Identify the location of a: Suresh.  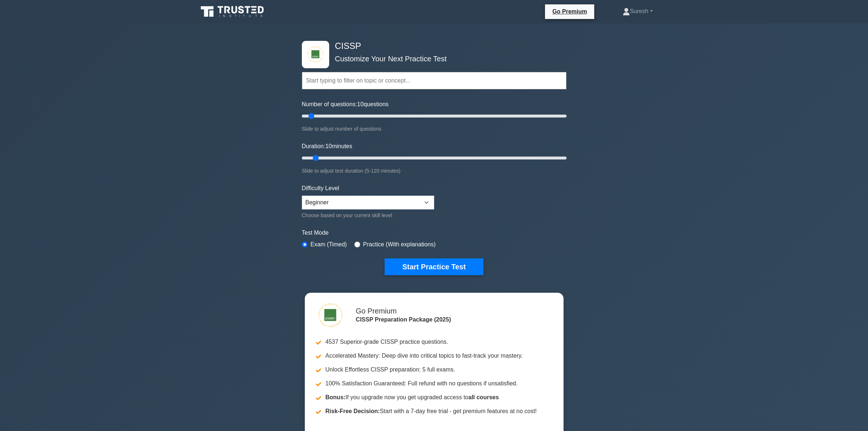
(638, 11).